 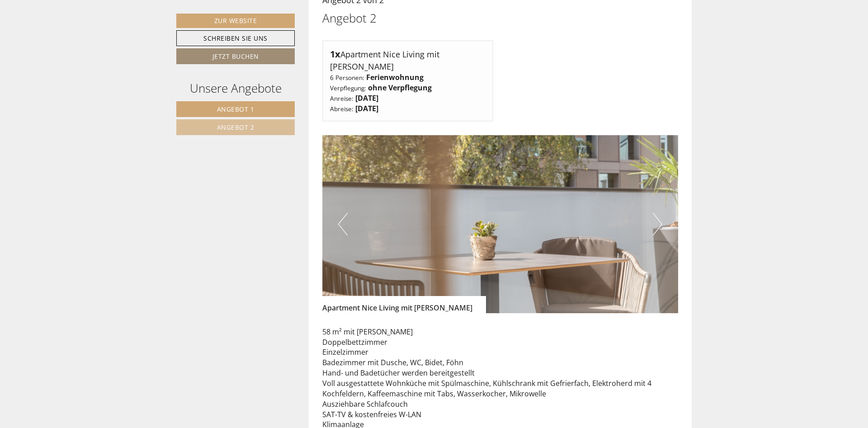 I want to click on a: Jetzt buchen, so click(x=236, y=57).